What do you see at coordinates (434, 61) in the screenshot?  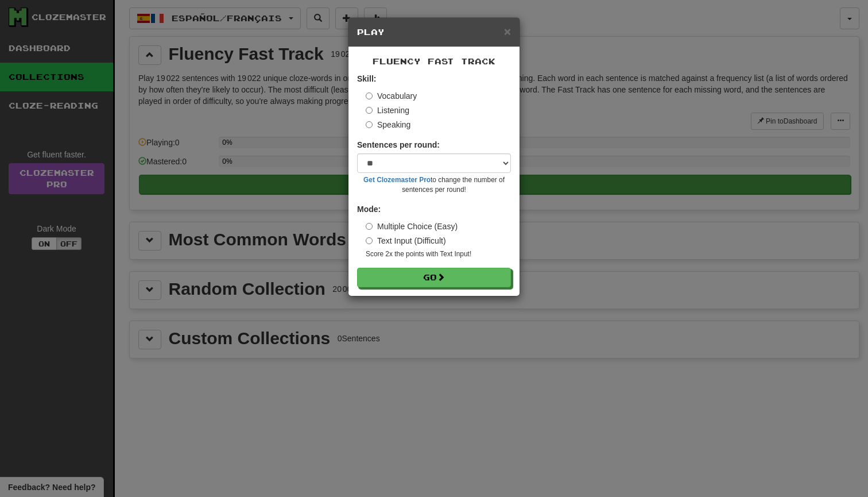 I see `span: Fluency Fast Track` at bounding box center [434, 61].